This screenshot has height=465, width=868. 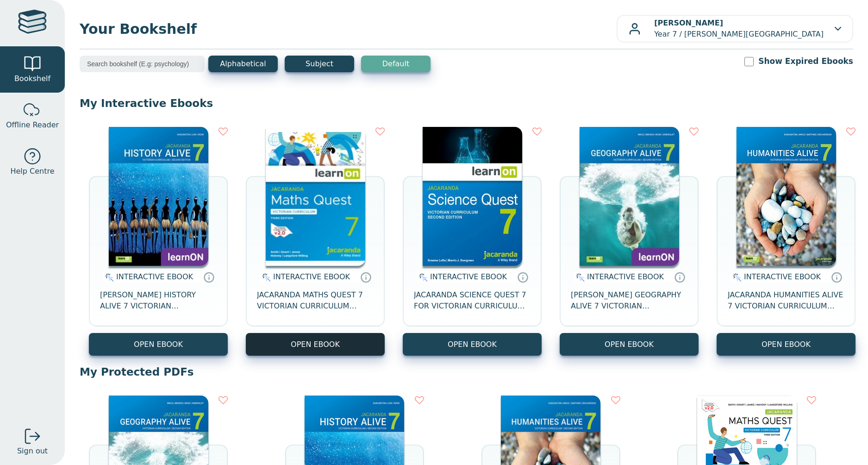 I want to click on span: Sign out, so click(x=33, y=450).